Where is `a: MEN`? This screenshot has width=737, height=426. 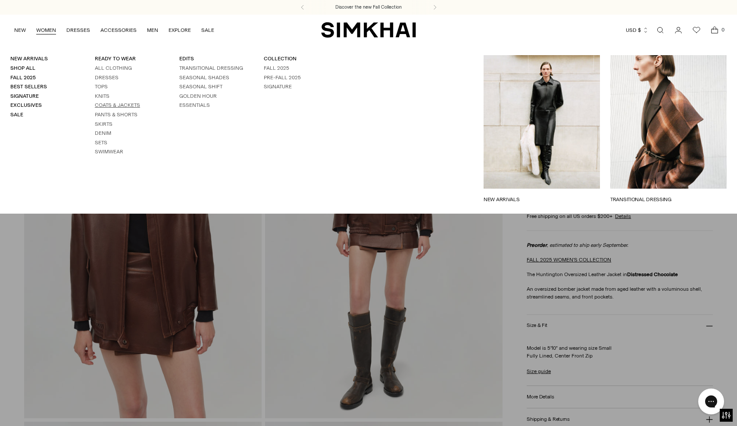
a: MEN is located at coordinates (153, 30).